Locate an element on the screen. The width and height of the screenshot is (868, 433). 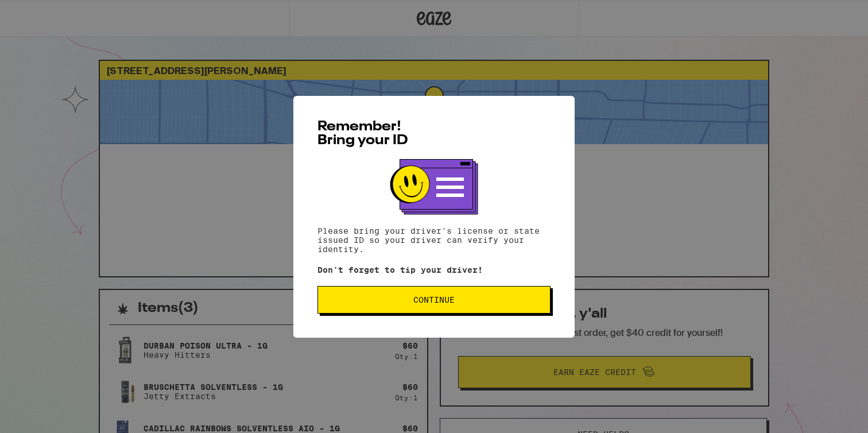
p: Don't forget to tip your driver! is located at coordinates (434, 270).